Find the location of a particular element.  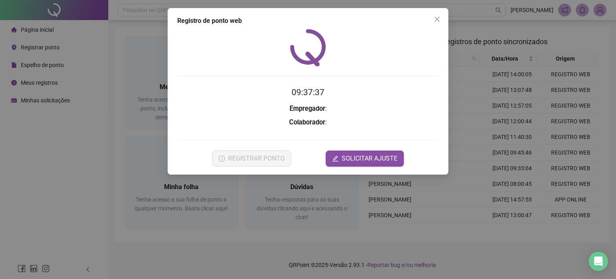

div: Open Intercom Messenger is located at coordinates (598, 261).